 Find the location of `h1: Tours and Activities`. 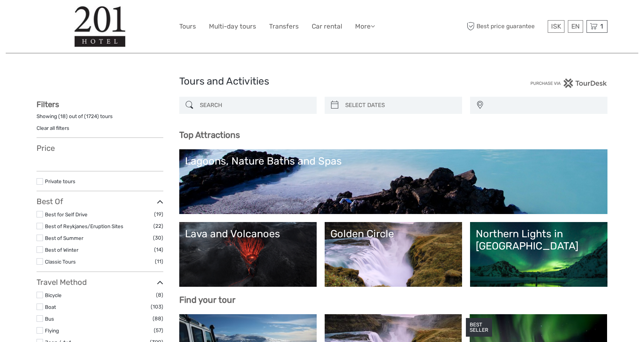

h1: Tours and Activities is located at coordinates (322, 82).